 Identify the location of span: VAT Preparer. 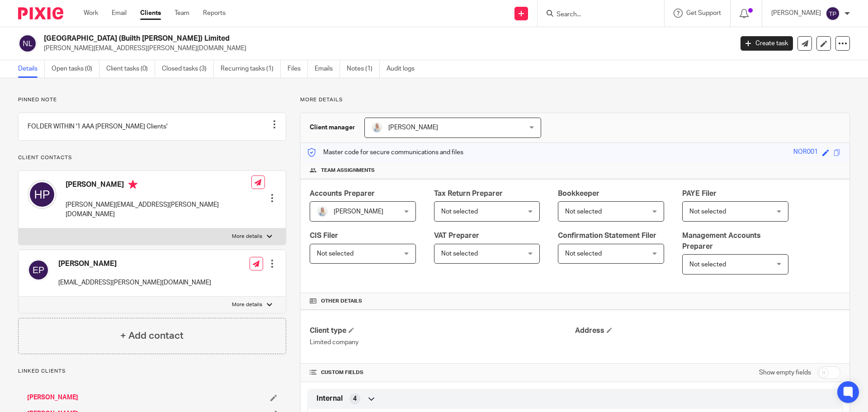
(456, 236).